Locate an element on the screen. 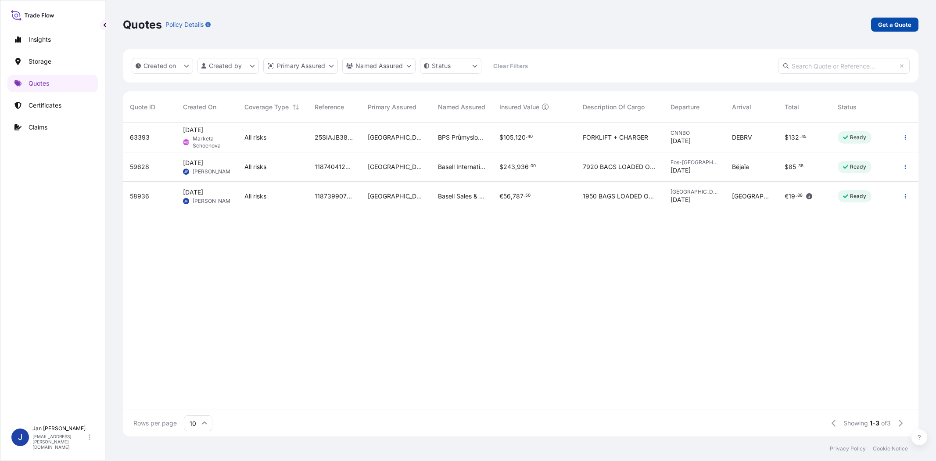 The image size is (936, 461). span: Reference is located at coordinates (329, 107).